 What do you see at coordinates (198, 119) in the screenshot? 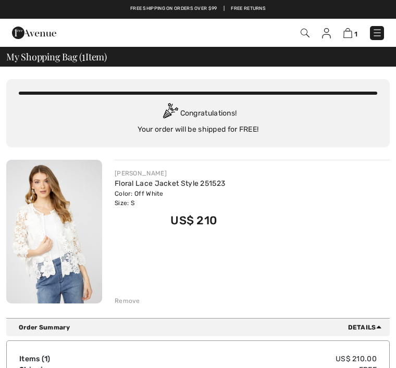
I see `div: Congratulations! Your order will be shipped for FREE!` at bounding box center [198, 119].